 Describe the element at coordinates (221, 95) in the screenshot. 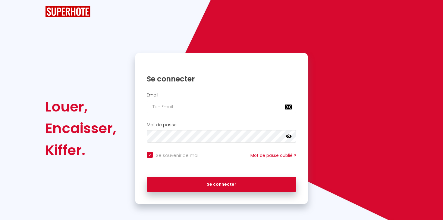

I see `h2: Email` at that location.